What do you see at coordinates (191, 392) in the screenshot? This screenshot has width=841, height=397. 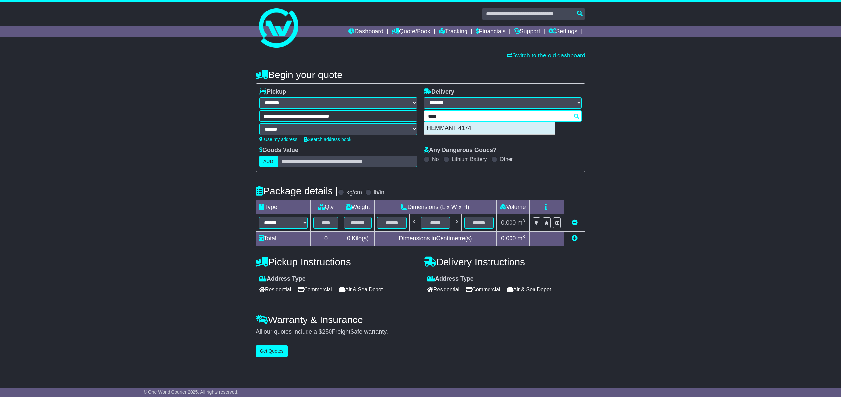 I see `span: © One World Courier 2025. All rights reserved.` at bounding box center [191, 392].